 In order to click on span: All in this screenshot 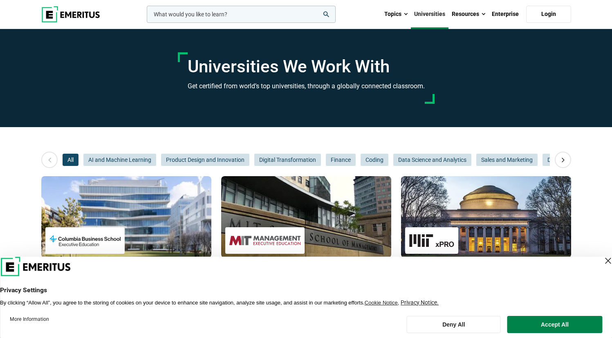, I will do `click(70, 160)`.